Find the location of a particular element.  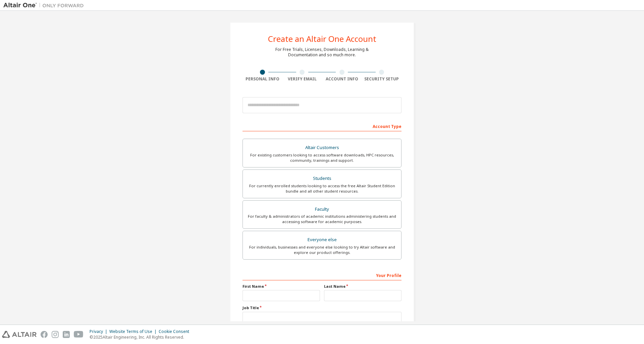

div: Cookie Consent is located at coordinates (176, 331).